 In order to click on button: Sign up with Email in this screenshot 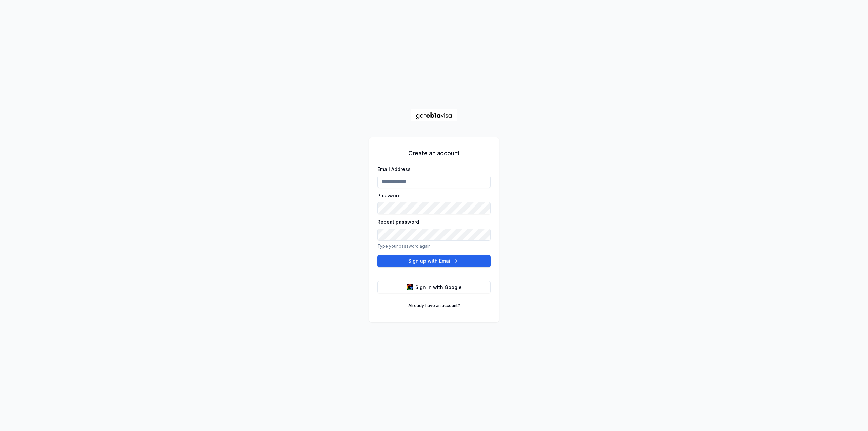, I will do `click(434, 261)`.